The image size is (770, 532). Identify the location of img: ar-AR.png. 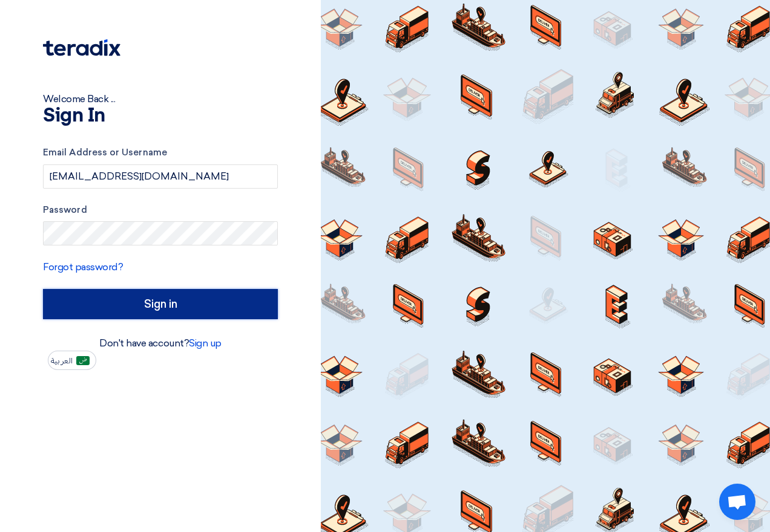
(83, 360).